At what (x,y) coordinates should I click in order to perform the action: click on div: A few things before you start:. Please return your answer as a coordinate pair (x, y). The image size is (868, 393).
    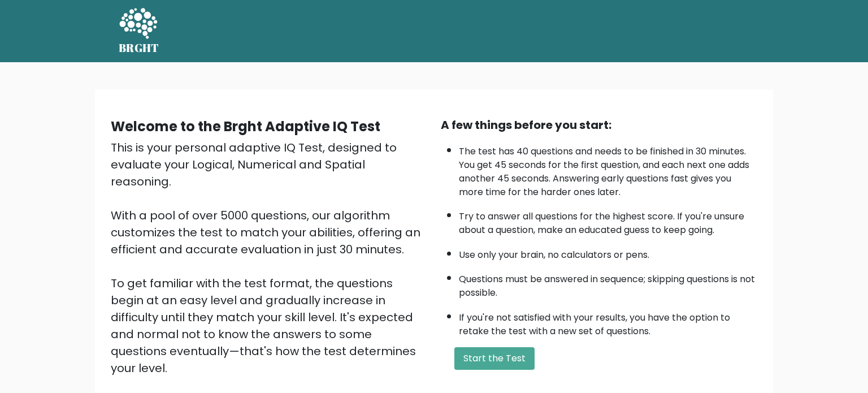
    Looking at the image, I should click on (599, 125).